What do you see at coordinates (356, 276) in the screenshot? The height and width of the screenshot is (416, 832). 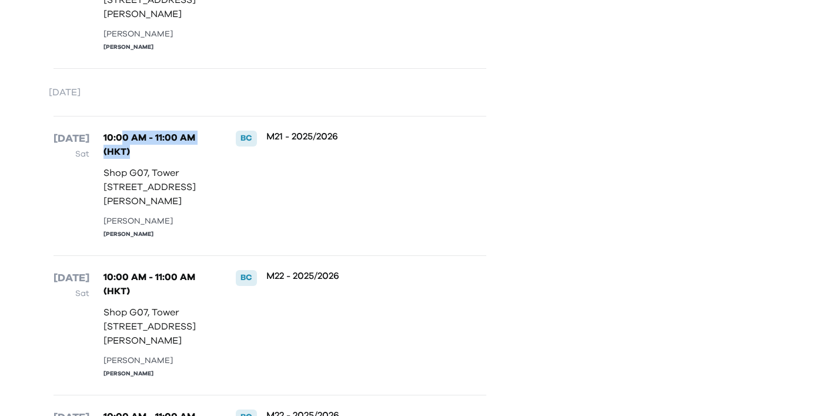 I see `p: M22 - 2025/2026` at bounding box center [356, 276].